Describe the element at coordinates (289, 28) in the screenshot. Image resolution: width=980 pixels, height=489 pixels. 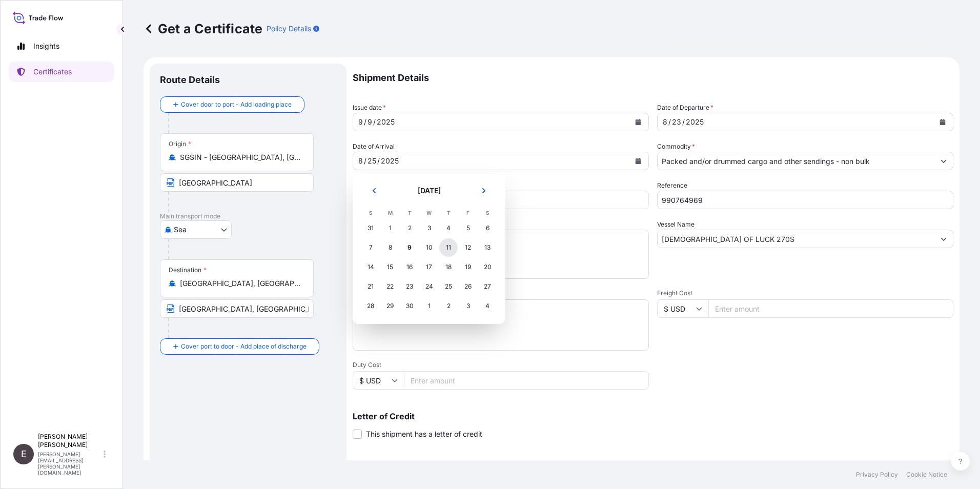
I see `p: Policy Details` at that location.